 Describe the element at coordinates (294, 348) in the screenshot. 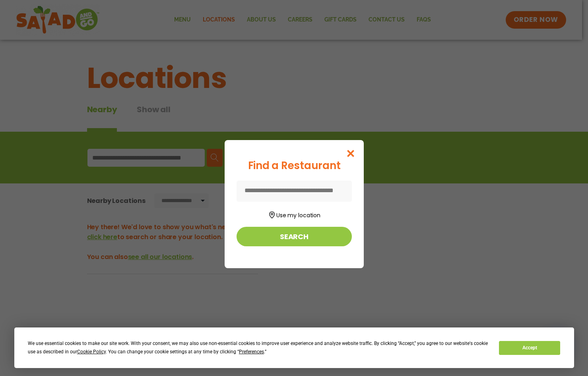

I see `div: Cookie Consent Prompt` at that location.